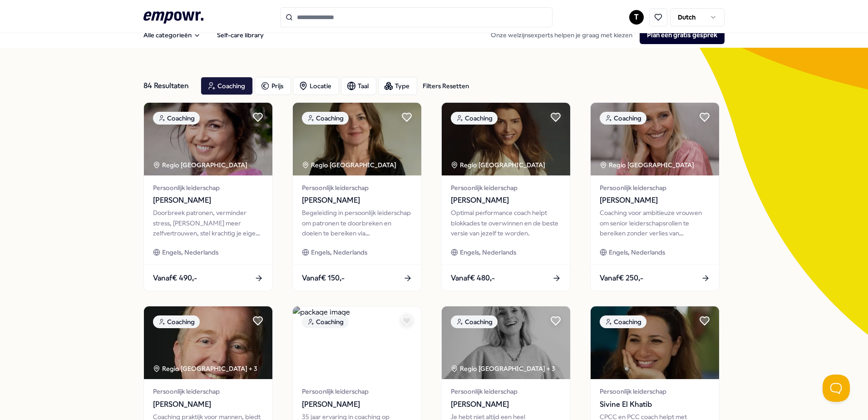 Image resolution: width=868 pixels, height=420 pixels. I want to click on button: Type, so click(398, 86).